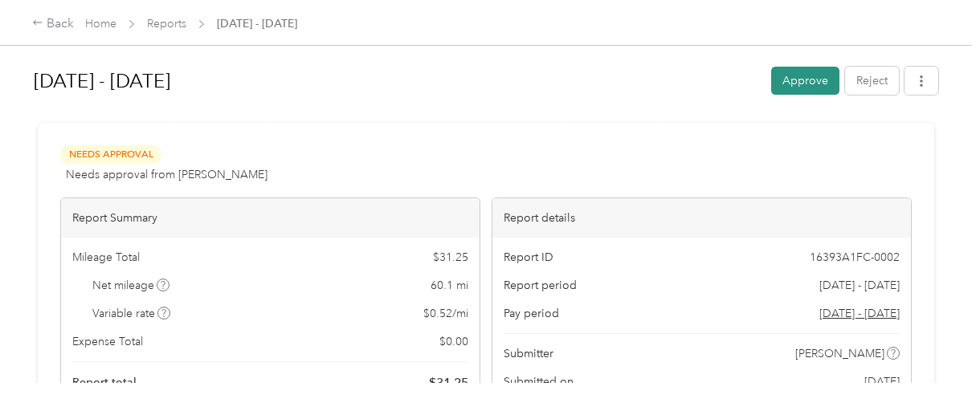 Image resolution: width=980 pixels, height=411 pixels. Describe the element at coordinates (540, 284) in the screenshot. I see `span: Report period` at that location.